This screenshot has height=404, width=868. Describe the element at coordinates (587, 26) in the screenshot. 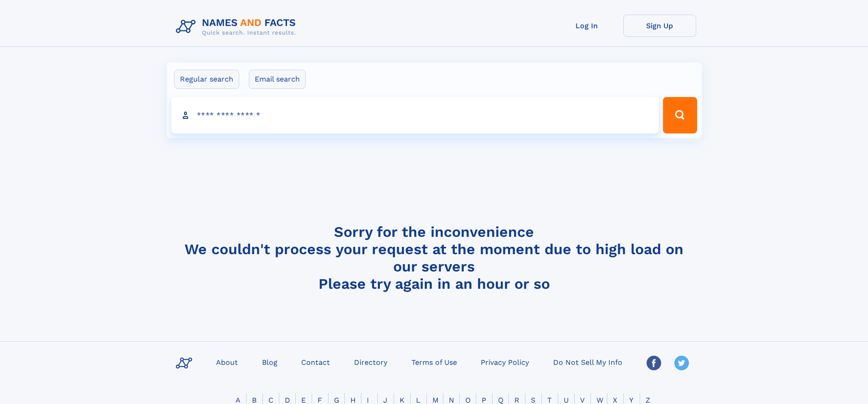

I see `a: Log In` at that location.